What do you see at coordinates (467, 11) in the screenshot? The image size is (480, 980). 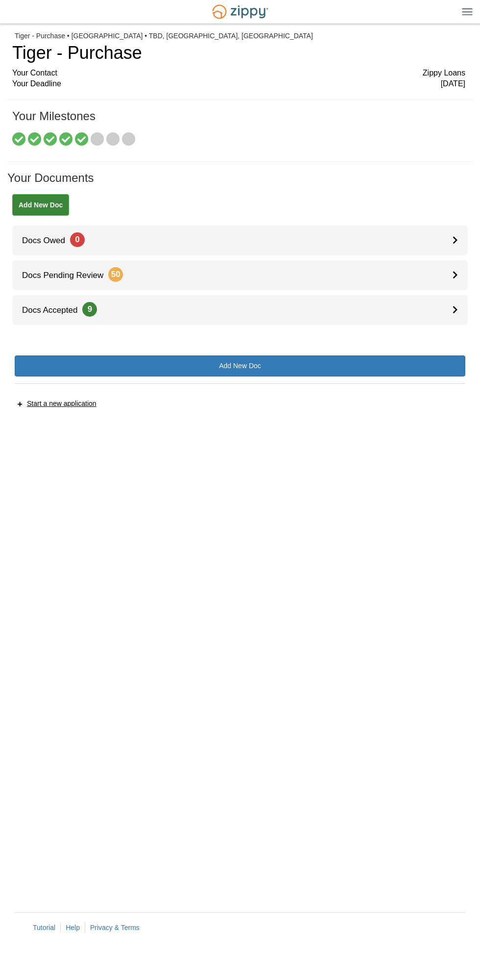 I see `img: Mobile Dropdown Menu` at bounding box center [467, 11].